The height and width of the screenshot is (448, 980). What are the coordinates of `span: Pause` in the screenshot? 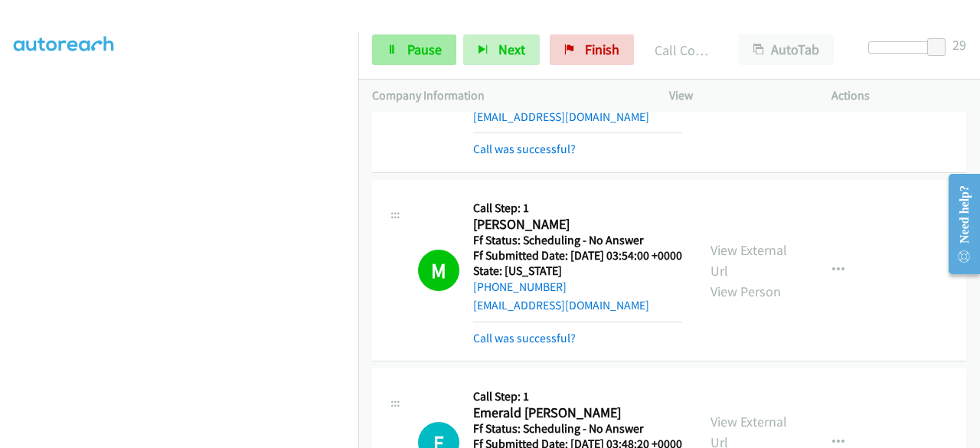 It's located at (424, 49).